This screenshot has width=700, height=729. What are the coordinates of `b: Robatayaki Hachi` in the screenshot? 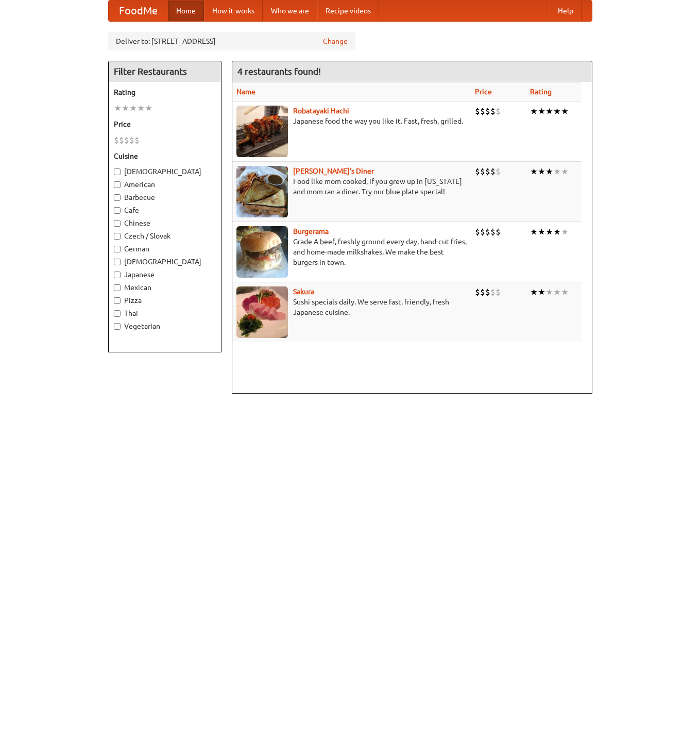 It's located at (321, 111).